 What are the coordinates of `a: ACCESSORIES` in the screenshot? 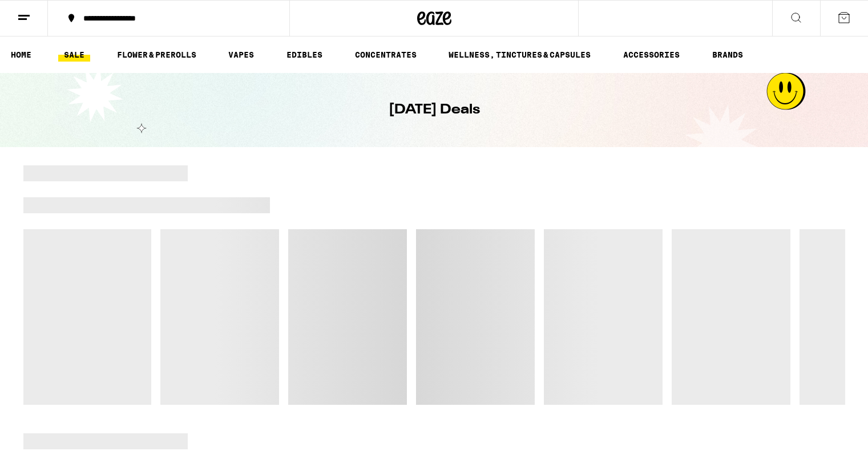 It's located at (651, 55).